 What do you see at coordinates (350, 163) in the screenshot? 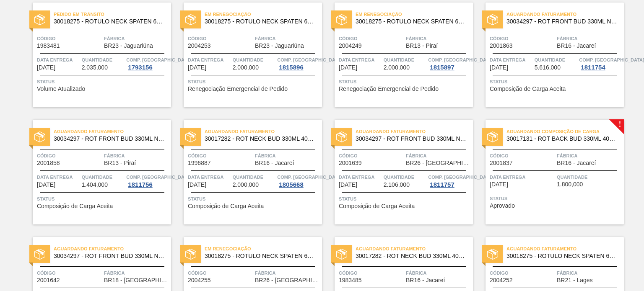
I see `span: 2001639` at bounding box center [350, 163].